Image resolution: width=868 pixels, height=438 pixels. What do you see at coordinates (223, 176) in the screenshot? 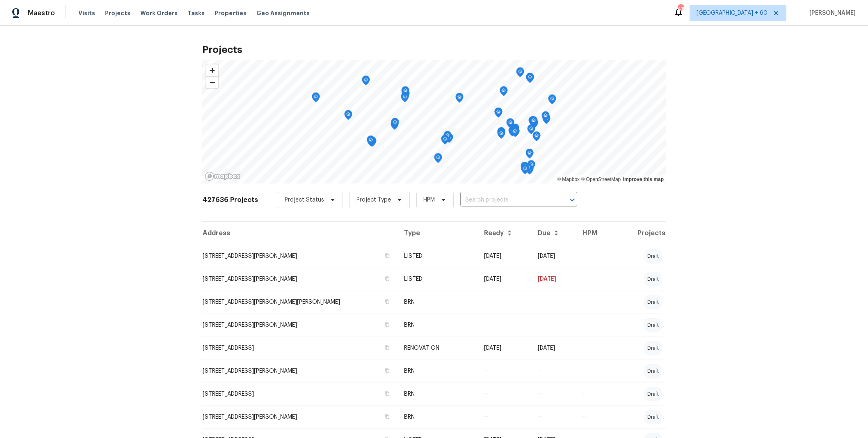
I see `a: Mapbox homepage` at bounding box center [223, 176].